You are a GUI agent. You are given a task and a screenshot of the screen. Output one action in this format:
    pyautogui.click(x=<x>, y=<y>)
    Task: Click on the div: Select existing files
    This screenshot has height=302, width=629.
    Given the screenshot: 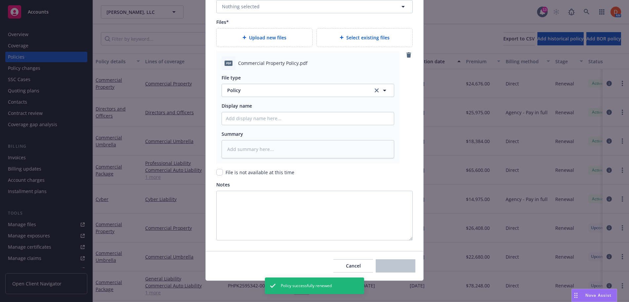 What is the action you would take?
    pyautogui.click(x=365, y=37)
    